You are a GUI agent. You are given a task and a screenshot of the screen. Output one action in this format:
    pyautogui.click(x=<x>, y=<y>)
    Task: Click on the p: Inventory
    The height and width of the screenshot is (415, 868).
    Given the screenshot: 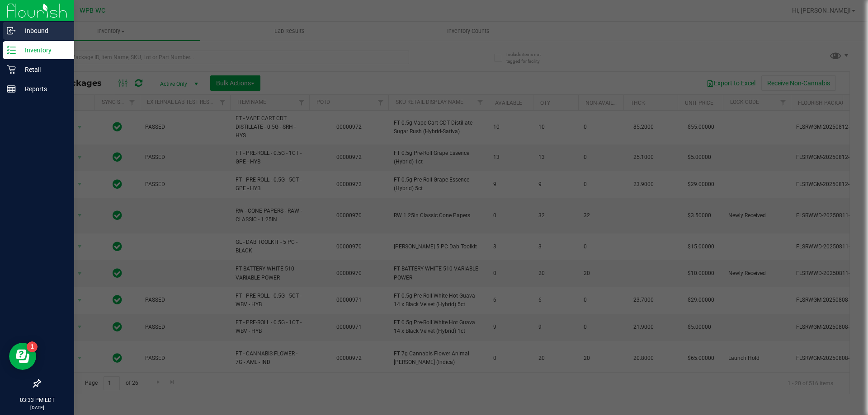 What is the action you would take?
    pyautogui.click(x=43, y=50)
    